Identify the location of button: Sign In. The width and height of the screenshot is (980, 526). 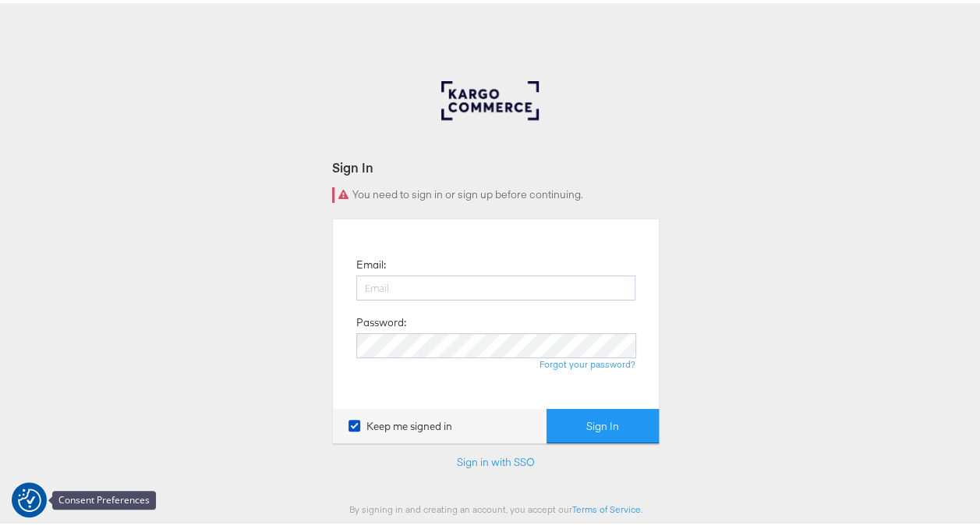
(602, 423).